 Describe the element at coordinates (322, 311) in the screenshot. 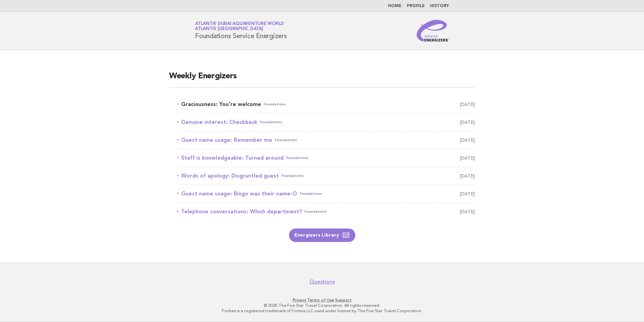

I see `p: Forbes is a registered trademark of Forbes LLC used under license by The Five Star Travel Corpora...` at that location.